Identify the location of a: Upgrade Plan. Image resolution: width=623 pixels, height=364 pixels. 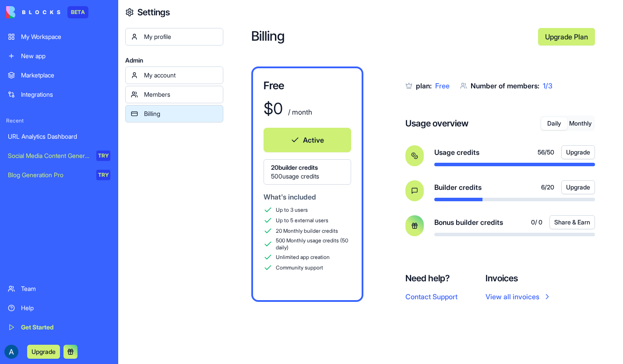
(567, 37).